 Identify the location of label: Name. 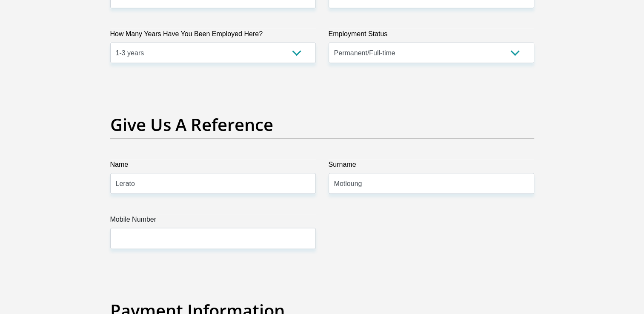
(213, 166).